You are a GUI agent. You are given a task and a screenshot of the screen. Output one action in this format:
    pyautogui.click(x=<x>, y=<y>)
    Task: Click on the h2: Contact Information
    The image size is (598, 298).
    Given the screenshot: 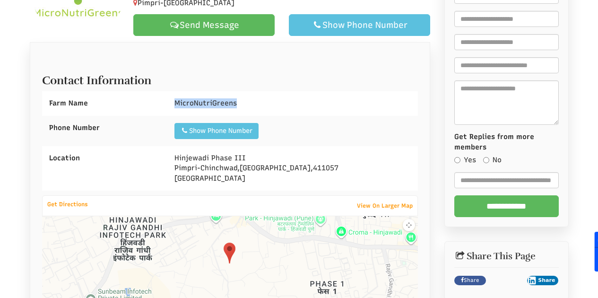 What is the action you would take?
    pyautogui.click(x=230, y=78)
    